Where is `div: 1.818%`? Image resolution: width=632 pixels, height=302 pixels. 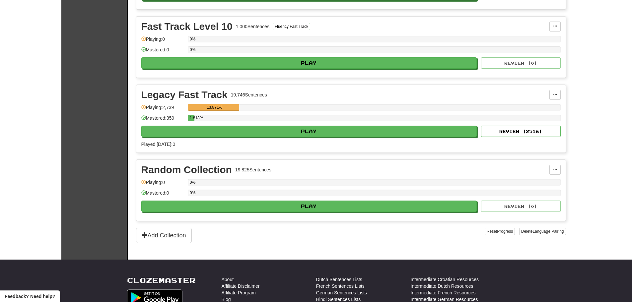
div: 1.818% is located at coordinates (192, 118).